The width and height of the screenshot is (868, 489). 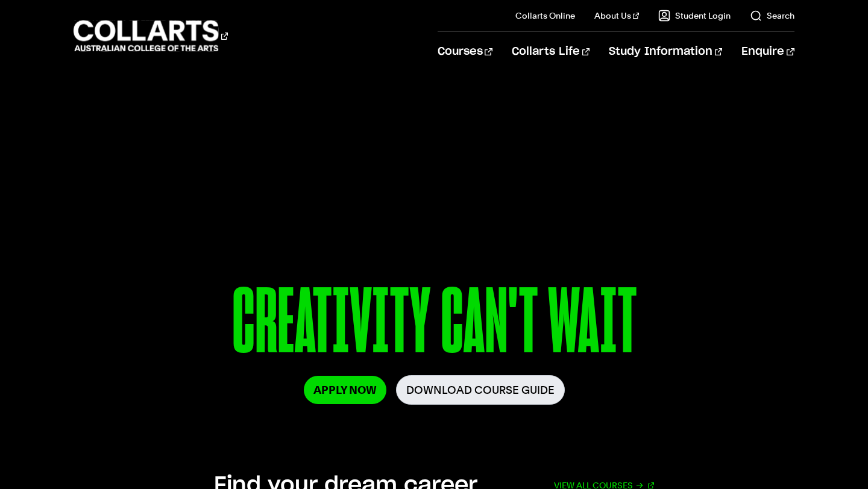 What do you see at coordinates (465, 52) in the screenshot?
I see `a: Courses` at bounding box center [465, 52].